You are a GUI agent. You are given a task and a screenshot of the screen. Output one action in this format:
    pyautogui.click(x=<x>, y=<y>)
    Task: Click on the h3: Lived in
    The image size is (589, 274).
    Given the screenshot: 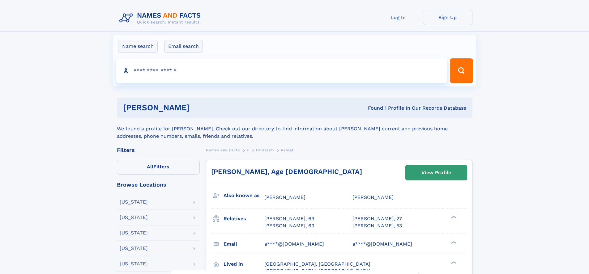 What is the action you would take?
    pyautogui.click(x=244, y=264)
    